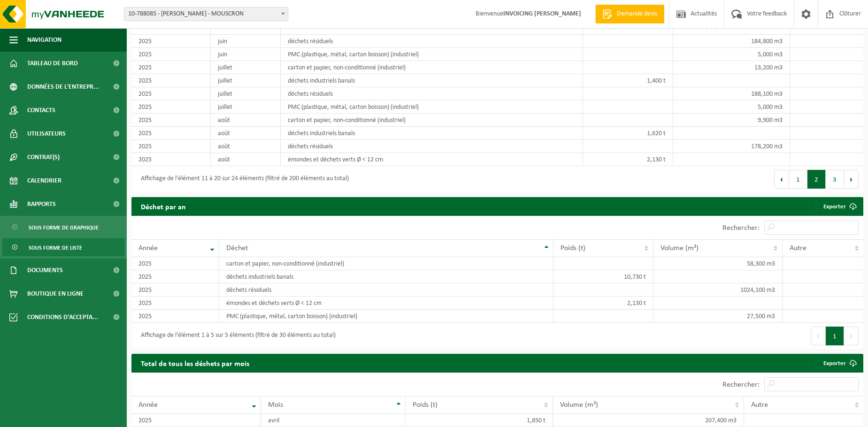  Describe the element at coordinates (718, 263) in the screenshot. I see `td: 58,300 m3` at that location.